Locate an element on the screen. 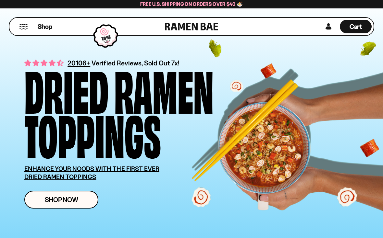 Image resolution: width=383 pixels, height=238 pixels. div: Dried is located at coordinates (66, 89).